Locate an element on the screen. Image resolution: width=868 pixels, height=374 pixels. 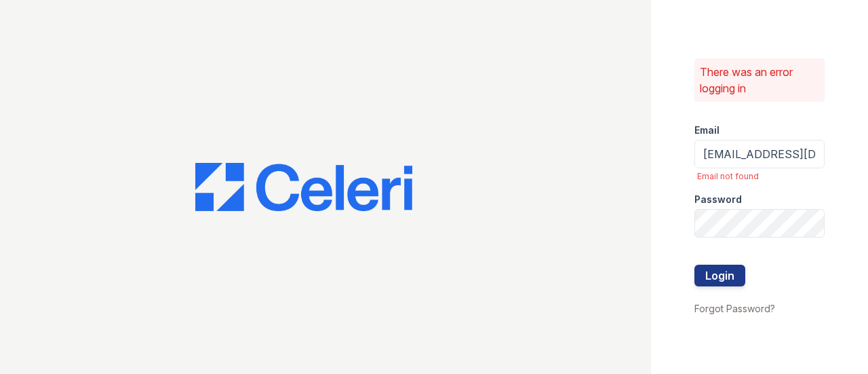
button: Login is located at coordinates (719, 275).